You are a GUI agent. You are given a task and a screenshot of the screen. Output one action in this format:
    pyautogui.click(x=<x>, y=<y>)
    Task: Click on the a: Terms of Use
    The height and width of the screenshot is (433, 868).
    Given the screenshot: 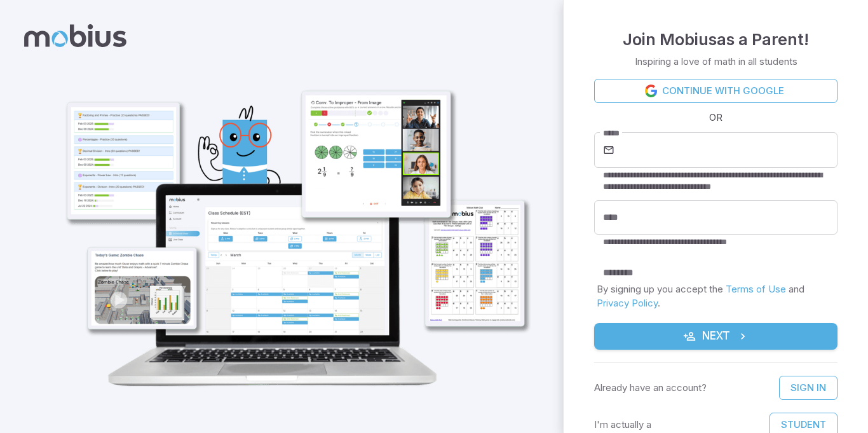 What is the action you would take?
    pyautogui.click(x=756, y=289)
    